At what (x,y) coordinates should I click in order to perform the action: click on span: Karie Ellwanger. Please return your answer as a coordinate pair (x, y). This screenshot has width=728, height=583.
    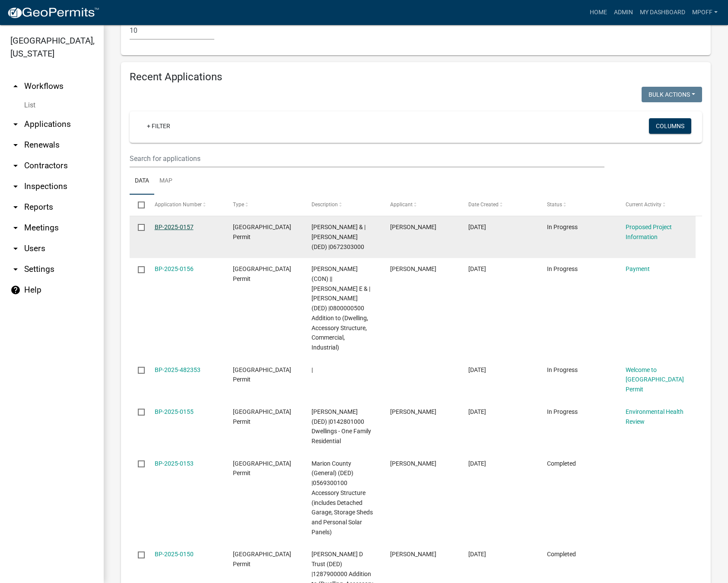
    Looking at the image, I should click on (413, 412).